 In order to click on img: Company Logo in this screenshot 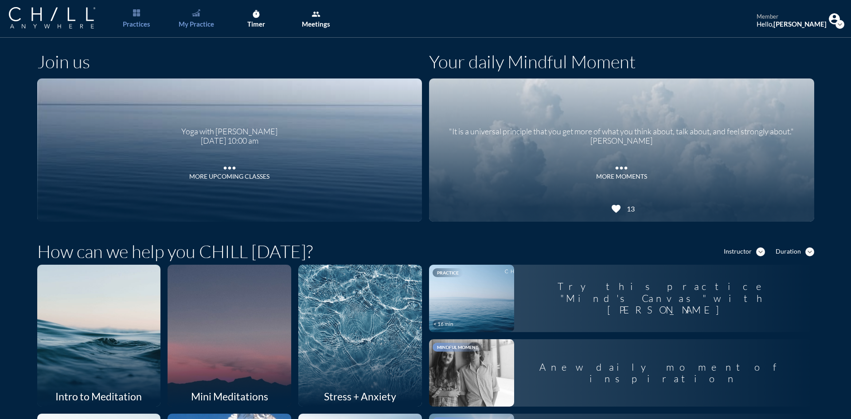, I will do `click(52, 18)`.